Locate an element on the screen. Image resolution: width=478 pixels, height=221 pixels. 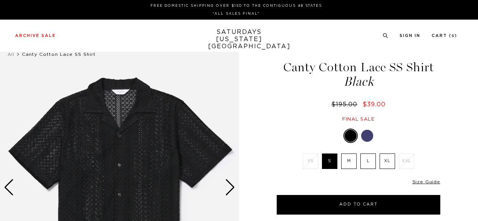
p: FREE DOMESTIC SHIPPING OVER $150 TO THE CONTIGUOUS 48 STATES is located at coordinates (236, 6).